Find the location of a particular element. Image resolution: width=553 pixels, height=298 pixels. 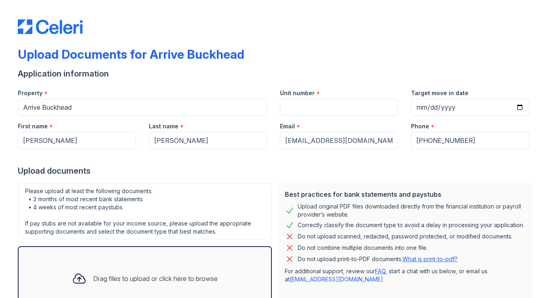

a: What is print-to-pdf? is located at coordinates (430, 259).